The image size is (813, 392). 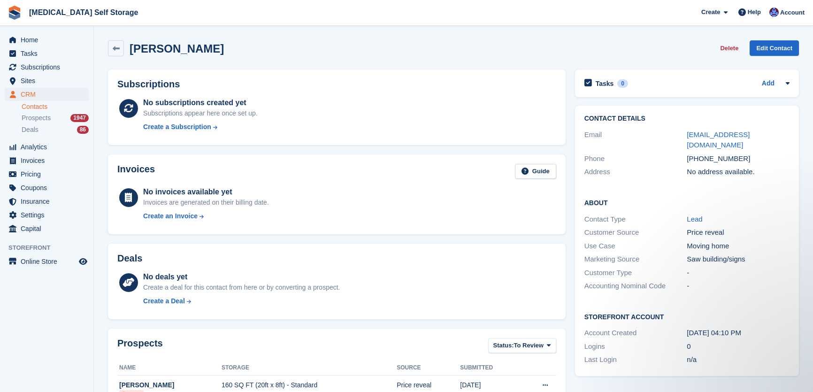 What do you see at coordinates (635, 159) in the screenshot?
I see `div: Phone` at bounding box center [635, 159].